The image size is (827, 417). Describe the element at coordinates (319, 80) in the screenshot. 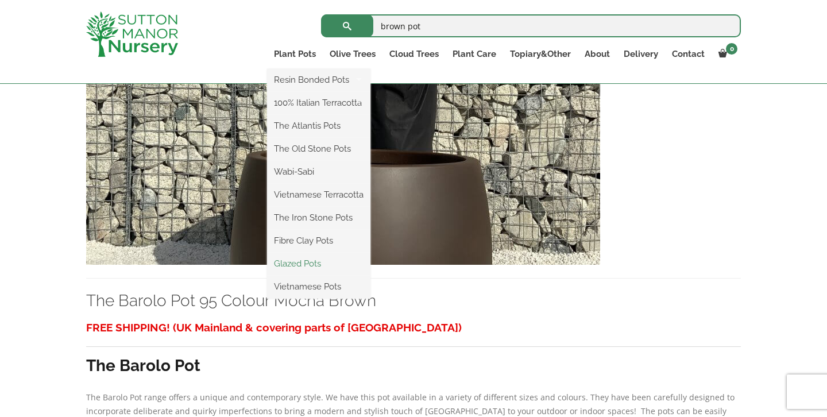

I see `a: Resin Bonded Pots` at that location.